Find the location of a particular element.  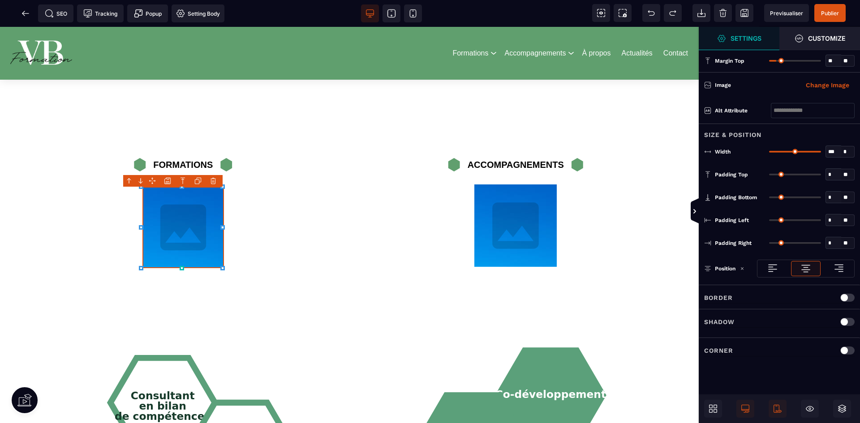

span: FORMATIONS is located at coordinates (183, 138).